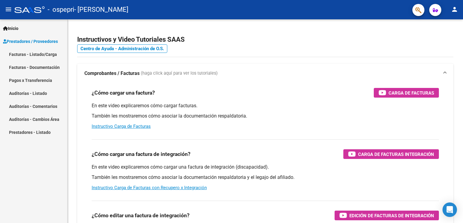 The image size is (463, 223). I want to click on span: Carga de Facturas Integración, so click(396, 154).